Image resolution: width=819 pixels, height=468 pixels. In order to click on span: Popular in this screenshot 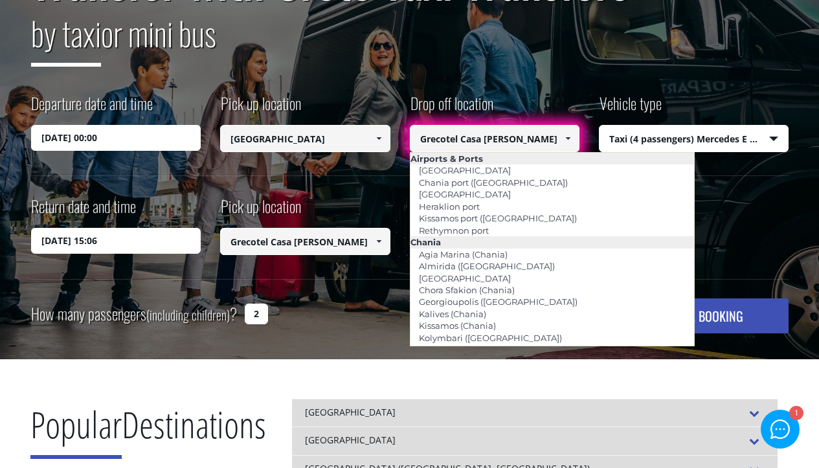, I will do `click(76, 429)`.